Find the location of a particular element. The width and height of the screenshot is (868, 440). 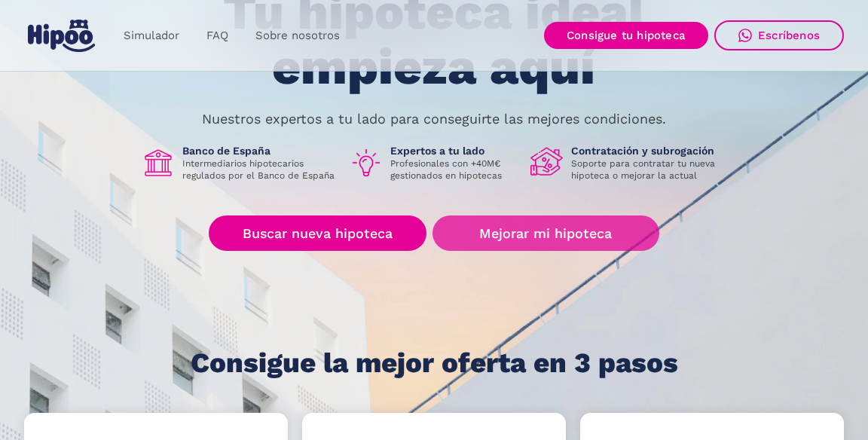

div: Escríbenos is located at coordinates (789, 35).